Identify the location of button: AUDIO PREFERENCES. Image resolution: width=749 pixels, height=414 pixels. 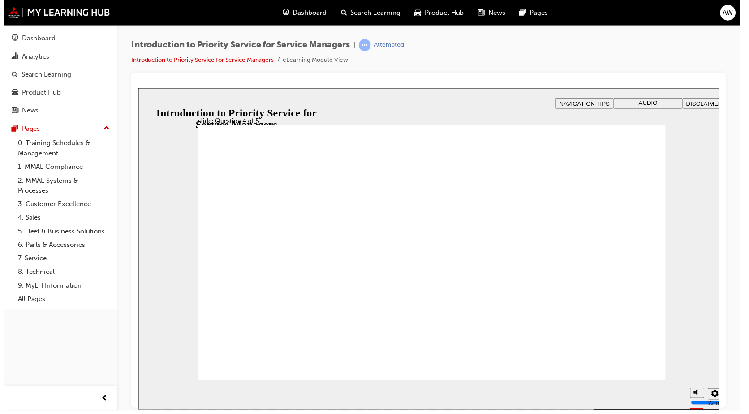
(514, 15).